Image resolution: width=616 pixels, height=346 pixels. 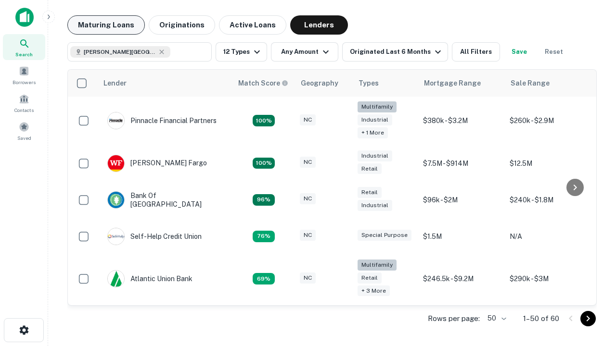 I want to click on div: Matching Properties: 15, hasApolloMatch: undefined, so click(x=264, y=164).